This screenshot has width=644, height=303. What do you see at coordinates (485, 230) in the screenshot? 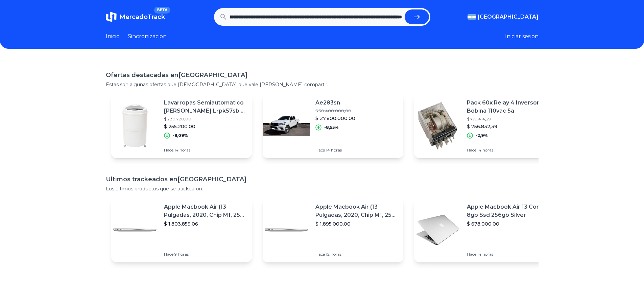
I see `a: Featured imageApple Macbook Air 13 Core I5 8gb Ssd 256gb Silver$ 678.000,00Hace 14 horas` at bounding box center [485, 230].